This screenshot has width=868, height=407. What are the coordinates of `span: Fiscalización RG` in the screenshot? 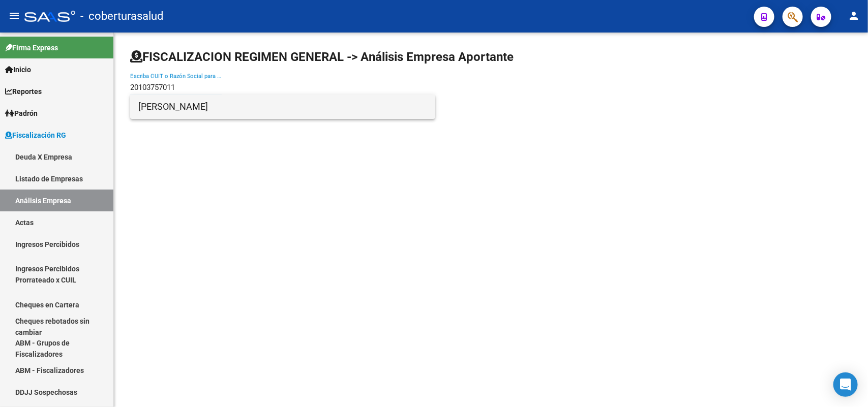 It's located at (36, 135).